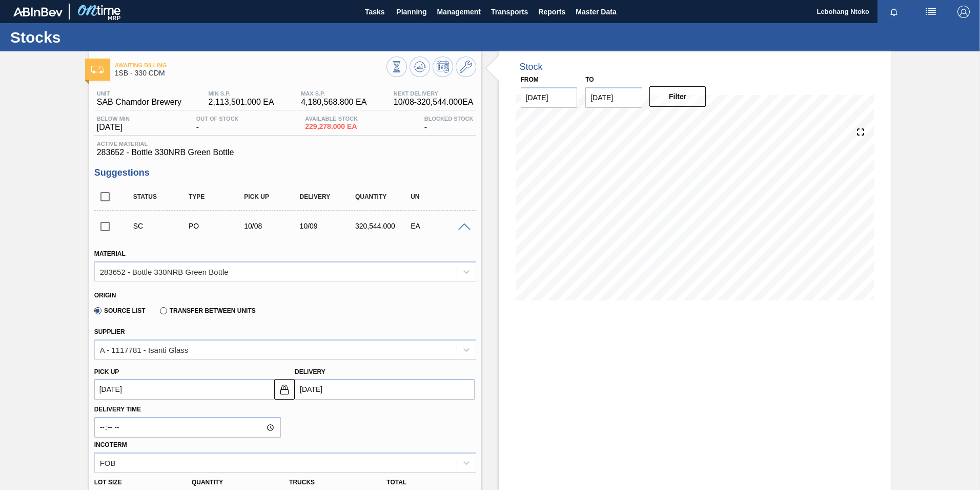  Describe the element at coordinates (139, 482) in the screenshot. I see `label: Lot size` at that location.